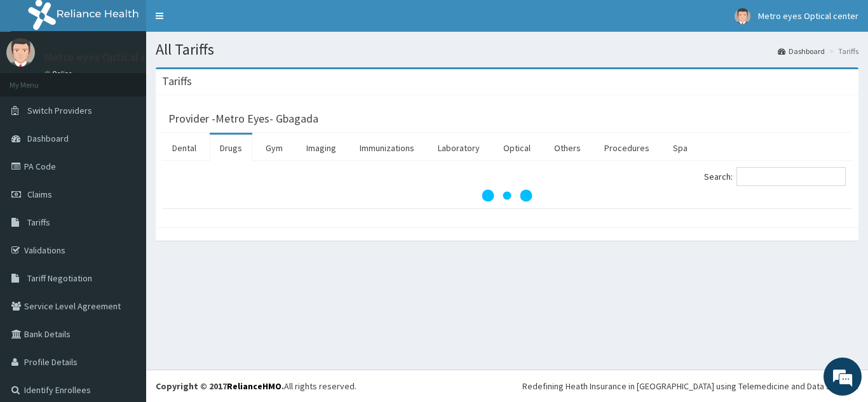 The height and width of the screenshot is (402, 868). I want to click on h3: Provider - Metro Eyes- Gbagada, so click(243, 118).